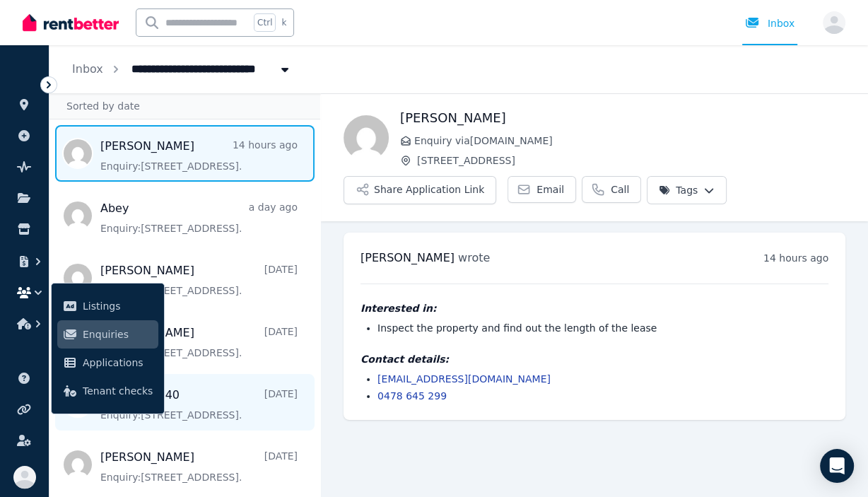  I want to click on span: Tags, so click(678, 190).